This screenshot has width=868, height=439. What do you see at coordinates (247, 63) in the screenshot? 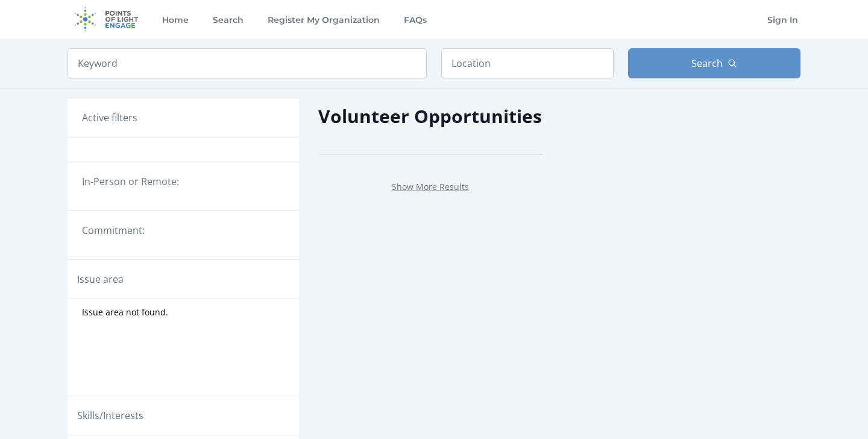
I see `input: Keyword` at bounding box center [247, 63].